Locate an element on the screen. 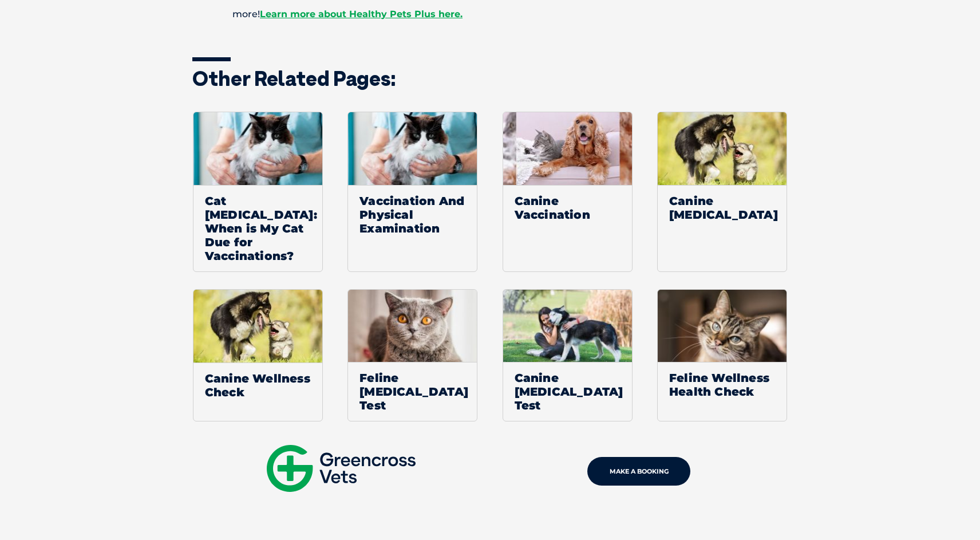  h3: Other related pages: is located at coordinates (490, 78).